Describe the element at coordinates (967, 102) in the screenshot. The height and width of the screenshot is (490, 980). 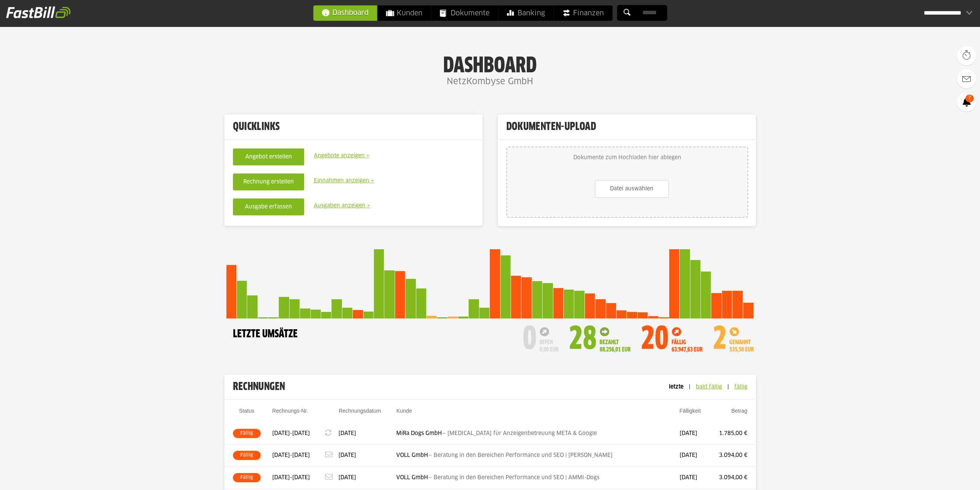
I see `a: 7` at that location.